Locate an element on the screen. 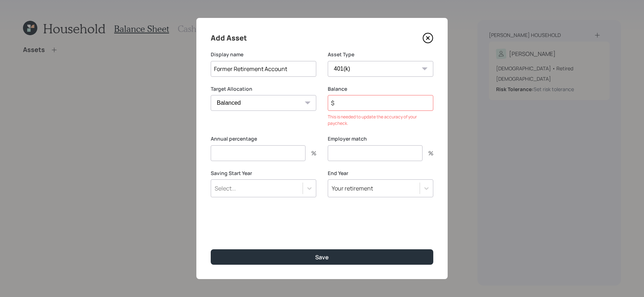 The image size is (644, 297). h4: Add Asset is located at coordinates (229, 38).